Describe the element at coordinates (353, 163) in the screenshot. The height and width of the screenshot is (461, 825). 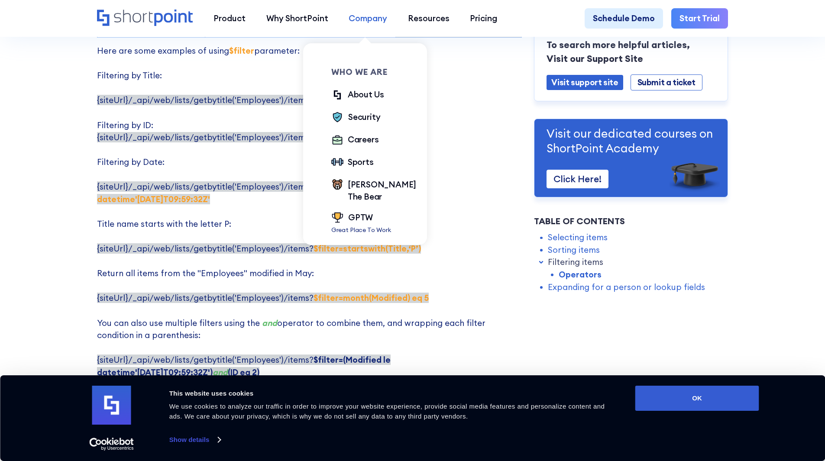
I see `a: Sports` at that location.